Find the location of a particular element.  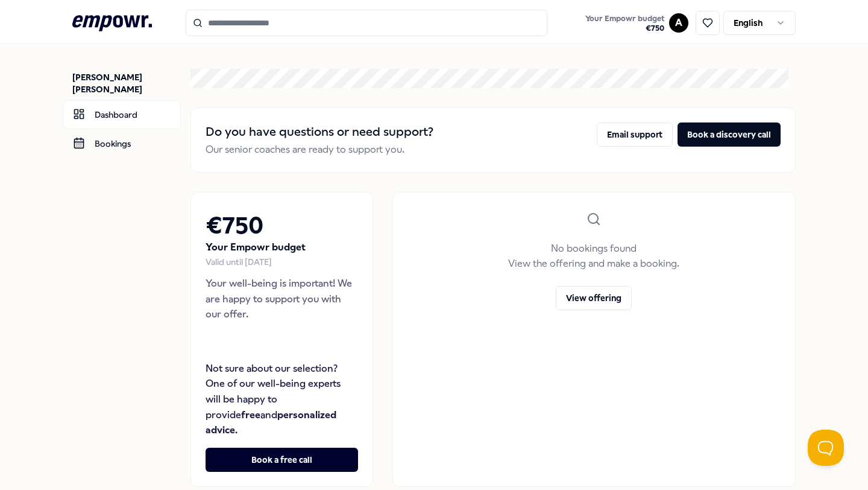

button: View offering is located at coordinates (594, 298).